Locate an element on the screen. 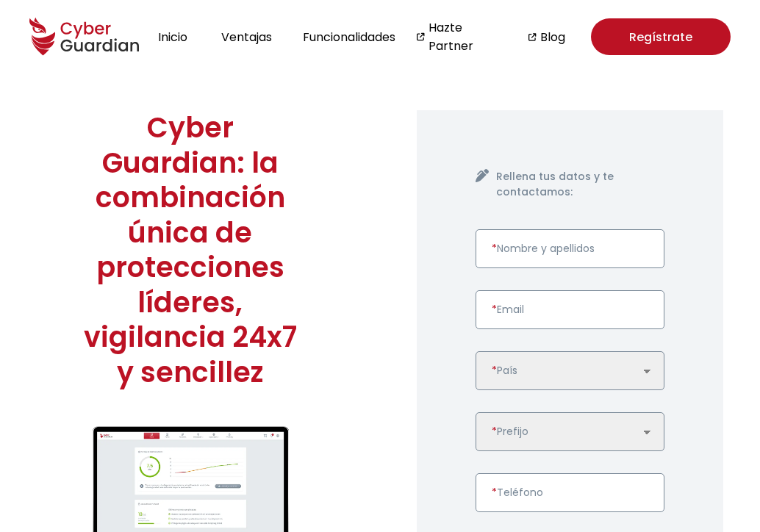  a: Regístrate is located at coordinates (661, 36).